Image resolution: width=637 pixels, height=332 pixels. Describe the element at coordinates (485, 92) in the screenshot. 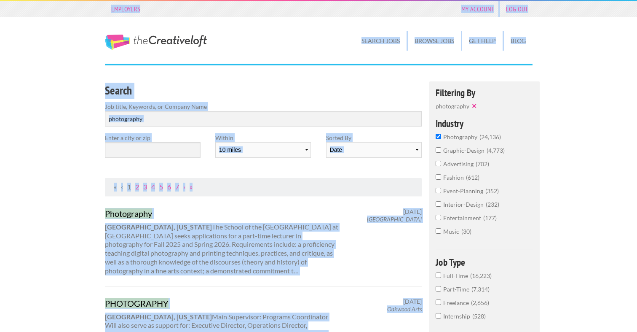

I see `h4: Filtering By` at that location.